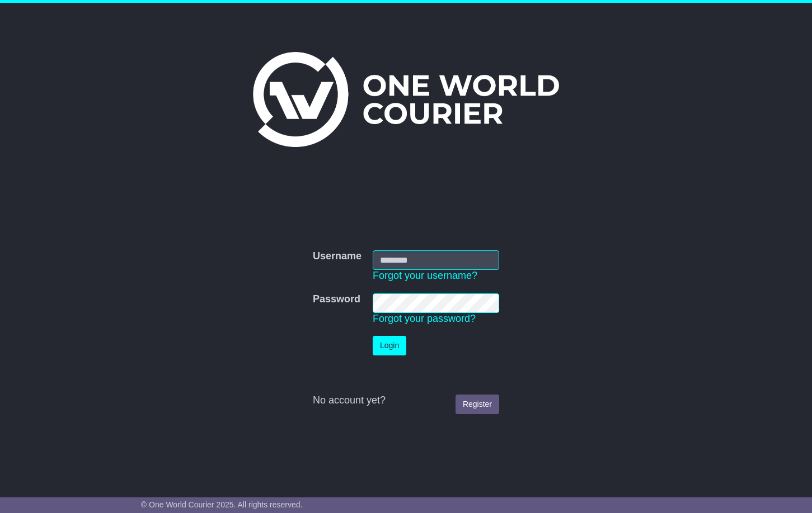 Image resolution: width=812 pixels, height=513 pixels. What do you see at coordinates (222, 505) in the screenshot?
I see `span: © One World Courier 2025. All rights reserved.` at bounding box center [222, 505].